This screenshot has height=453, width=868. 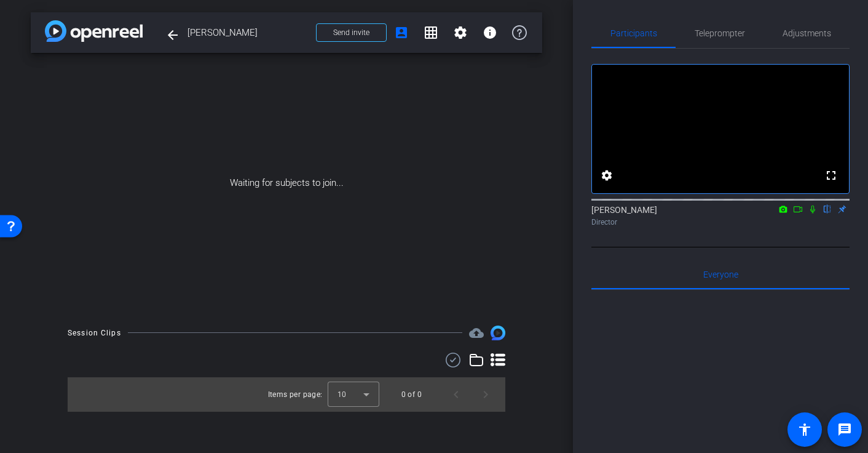 What do you see at coordinates (831, 176) in the screenshot?
I see `mat-icon: fullscreen` at bounding box center [831, 176].